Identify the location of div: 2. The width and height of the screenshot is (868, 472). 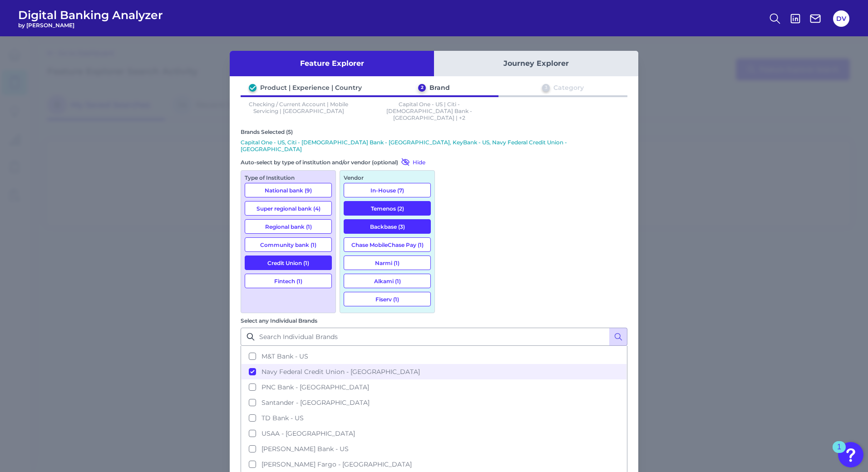
(422, 87).